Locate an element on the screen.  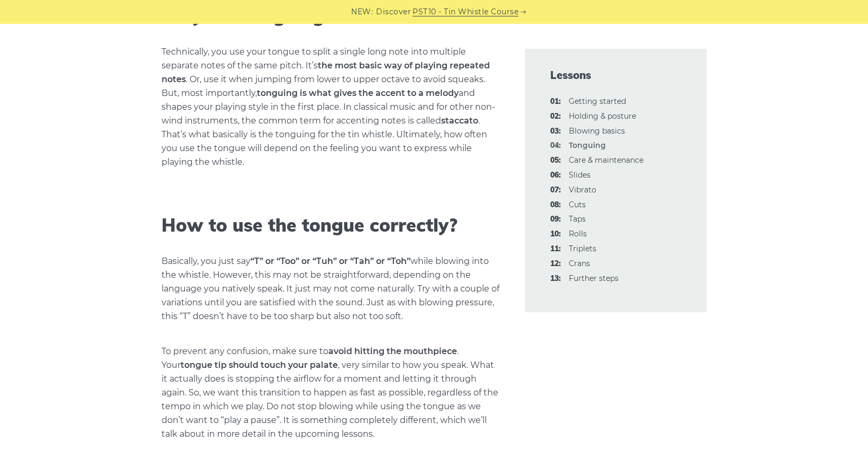
a: 01:Getting started is located at coordinates (597, 101).